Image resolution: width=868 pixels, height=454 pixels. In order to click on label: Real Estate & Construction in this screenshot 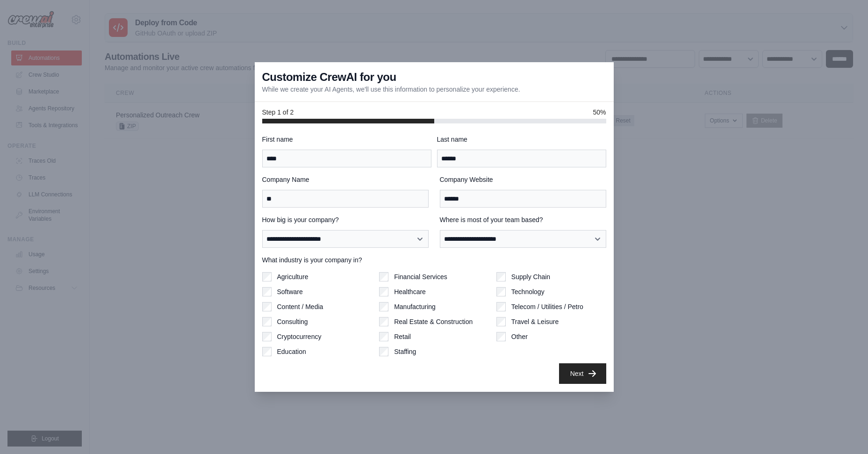, I will do `click(434, 322)`.